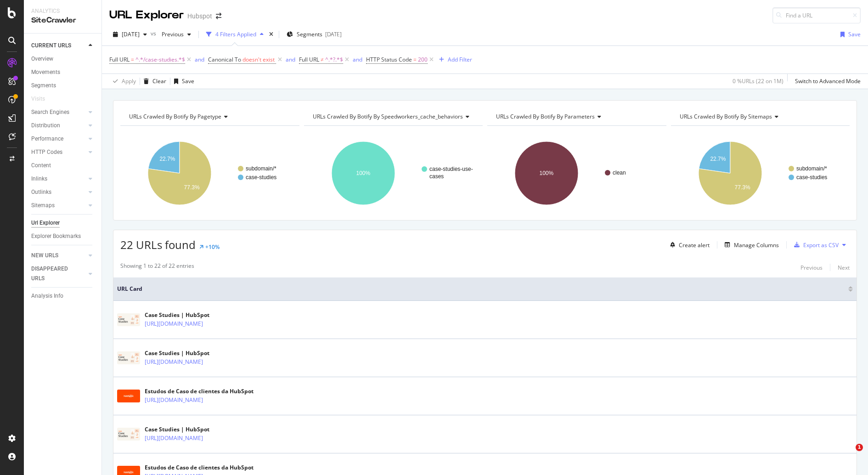  I want to click on input: Find a URL, so click(817, 15).